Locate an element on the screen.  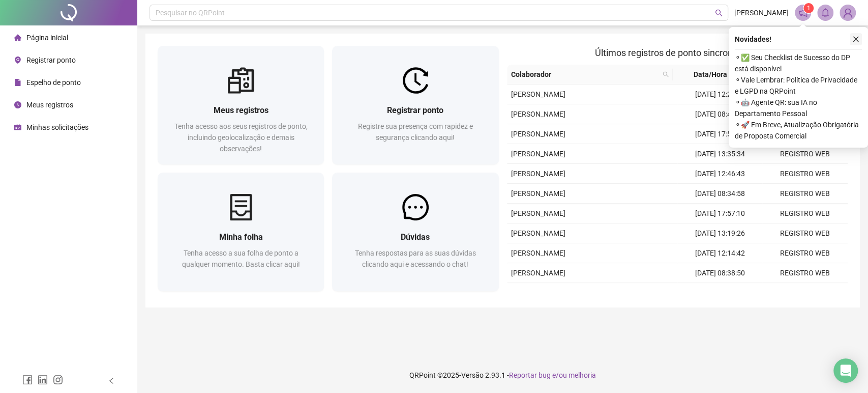
span: facebook is located at coordinates (27, 379).